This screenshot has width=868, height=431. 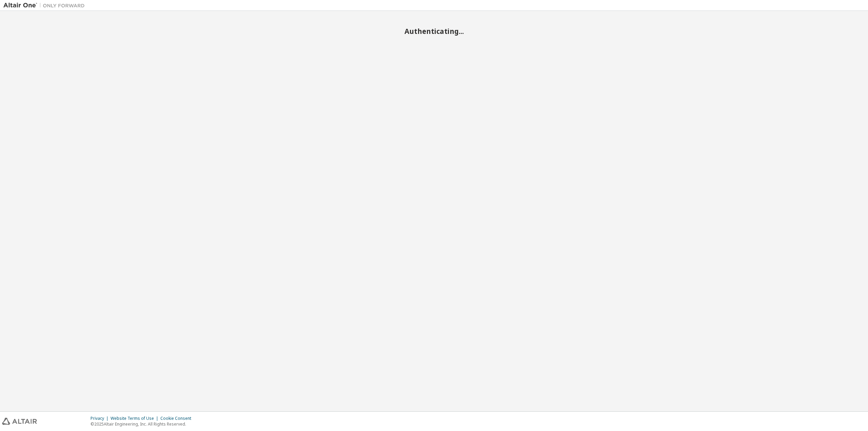 What do you see at coordinates (45, 5) in the screenshot?
I see `img: Altair One` at bounding box center [45, 5].